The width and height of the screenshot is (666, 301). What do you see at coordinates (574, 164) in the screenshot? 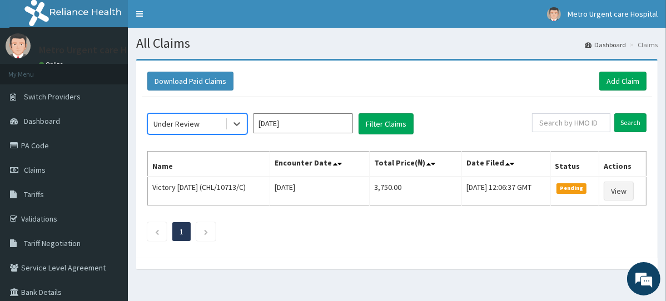
I see `th: Status` at bounding box center [574, 164].